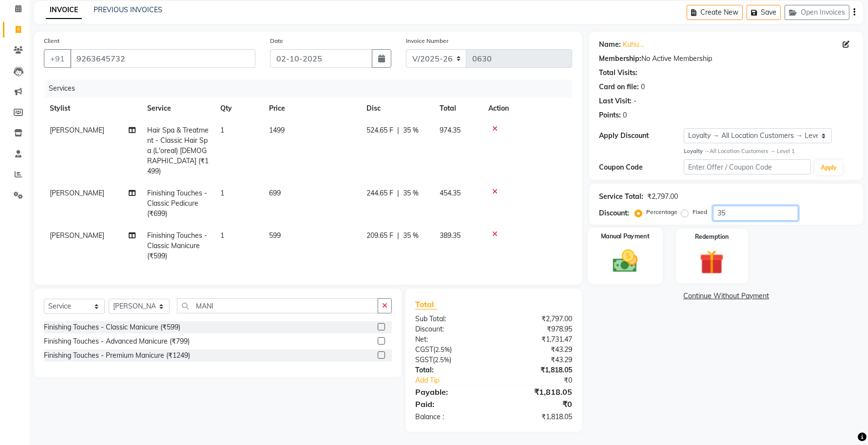  I want to click on a: Continue Without Payment, so click(726, 296).